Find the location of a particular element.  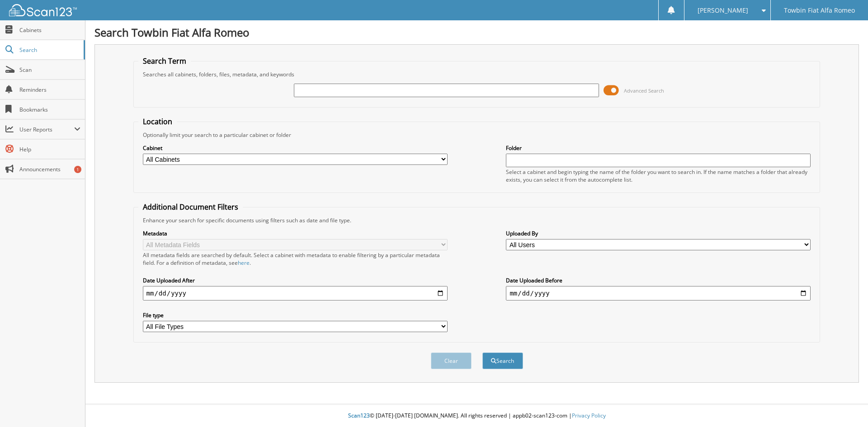

div: Enhance your search for specific documents using filters such as date and file type. is located at coordinates (477, 220).